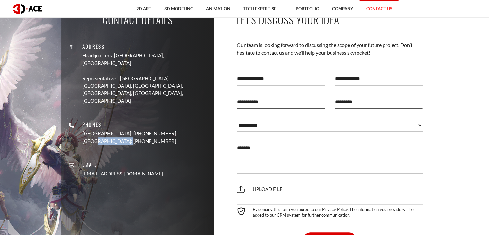  I want to click on p: Let's Discuss Your Idea, so click(330, 19).